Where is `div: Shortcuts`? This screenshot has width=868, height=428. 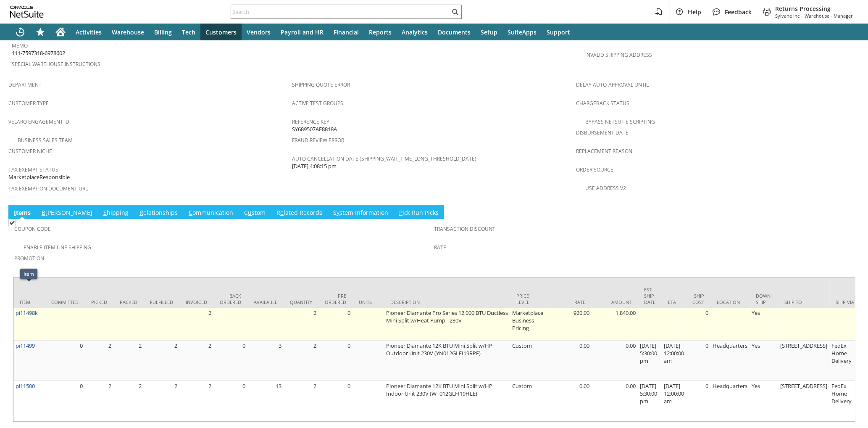
div: Shortcuts is located at coordinates (40, 32).